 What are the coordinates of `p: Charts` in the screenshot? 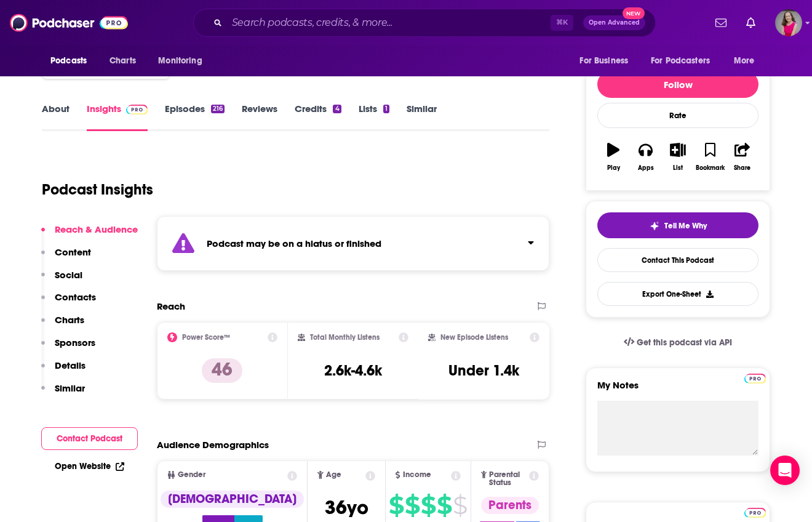 It's located at (69, 319).